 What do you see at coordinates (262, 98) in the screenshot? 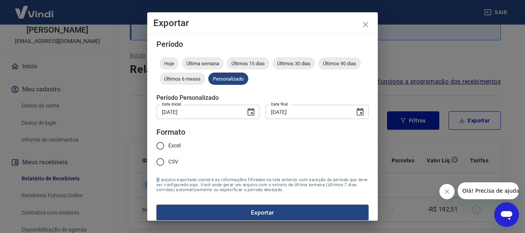
I see `h5: Período Personalizado` at bounding box center [262, 98].